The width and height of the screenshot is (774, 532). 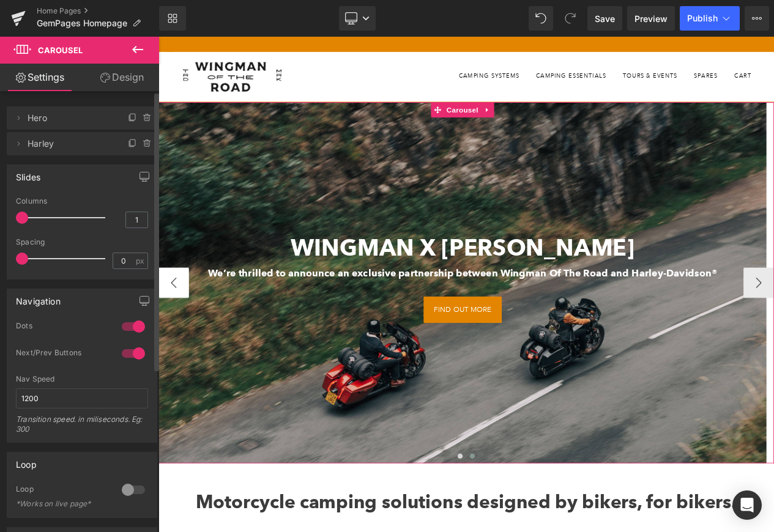 I want to click on div: Columns, so click(x=82, y=201).